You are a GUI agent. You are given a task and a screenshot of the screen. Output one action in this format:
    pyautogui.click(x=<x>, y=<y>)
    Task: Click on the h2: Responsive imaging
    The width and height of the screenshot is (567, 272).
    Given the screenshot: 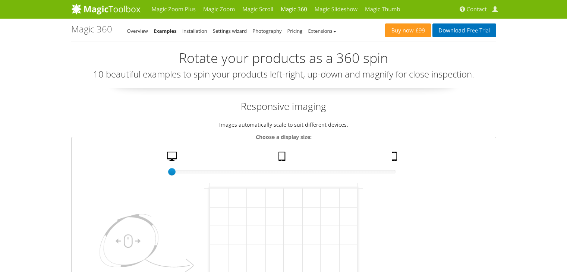 What is the action you would take?
    pyautogui.click(x=284, y=106)
    